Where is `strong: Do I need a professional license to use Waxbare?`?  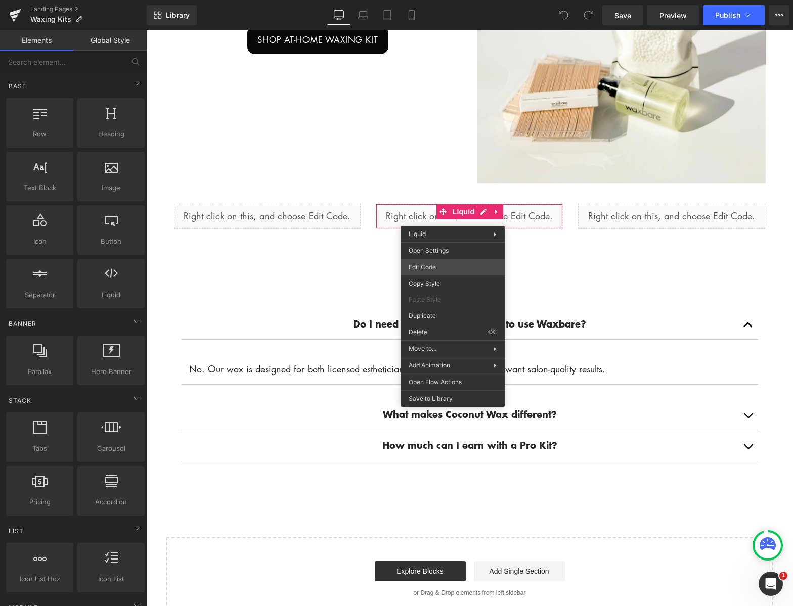
strong: Do I need a professional license to use Waxbare? is located at coordinates (323, 293).